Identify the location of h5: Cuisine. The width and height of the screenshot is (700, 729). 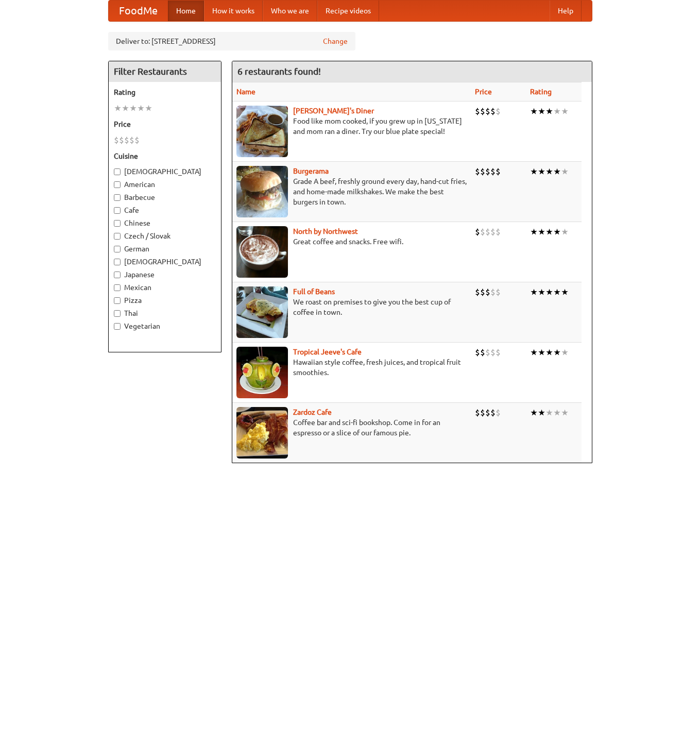
(165, 156).